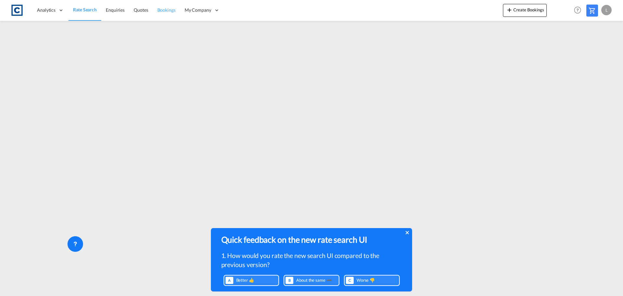  I want to click on img: 1fdb9190129311efbfaf67cbb4249bed.jpeg, so click(17, 10).